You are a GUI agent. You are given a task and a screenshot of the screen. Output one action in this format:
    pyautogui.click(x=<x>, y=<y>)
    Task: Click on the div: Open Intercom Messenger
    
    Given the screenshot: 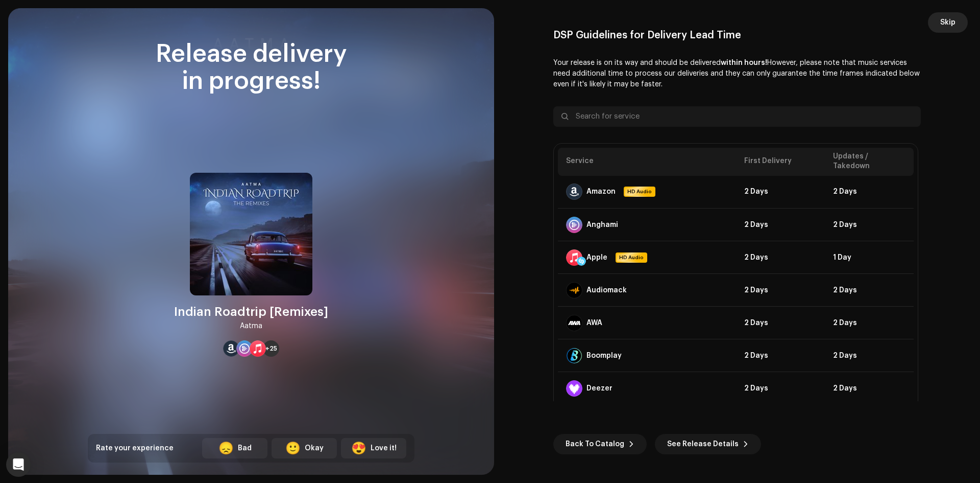 What is the action you would take?
    pyautogui.click(x=18, y=464)
    